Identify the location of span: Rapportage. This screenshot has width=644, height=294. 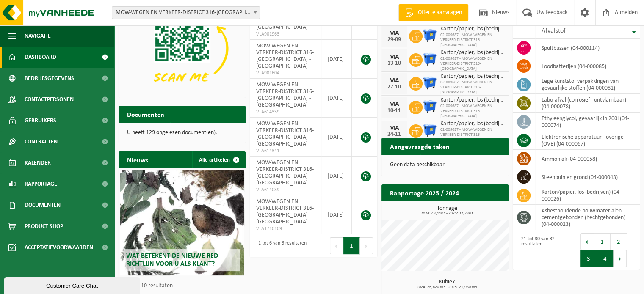
(41, 184).